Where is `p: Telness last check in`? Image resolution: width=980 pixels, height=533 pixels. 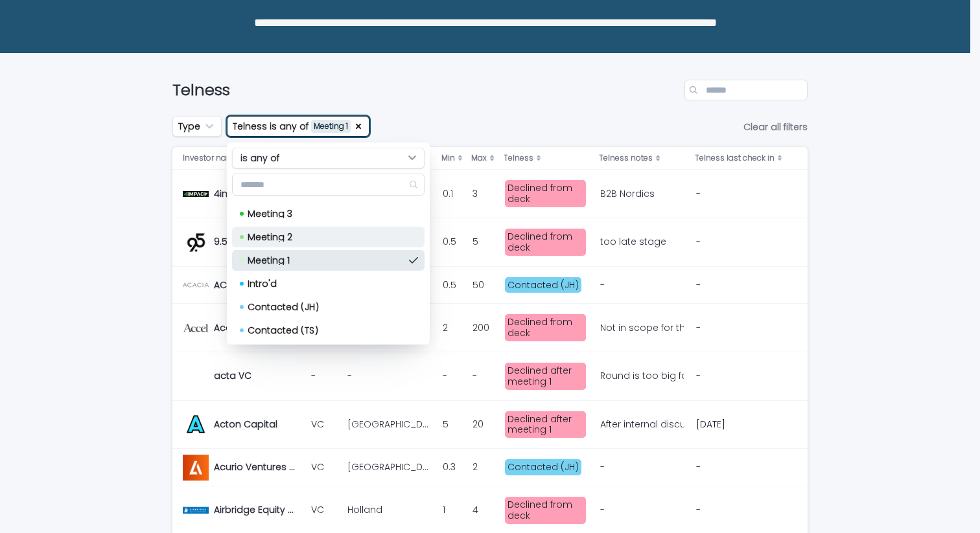 p: Telness last check in is located at coordinates (734, 158).